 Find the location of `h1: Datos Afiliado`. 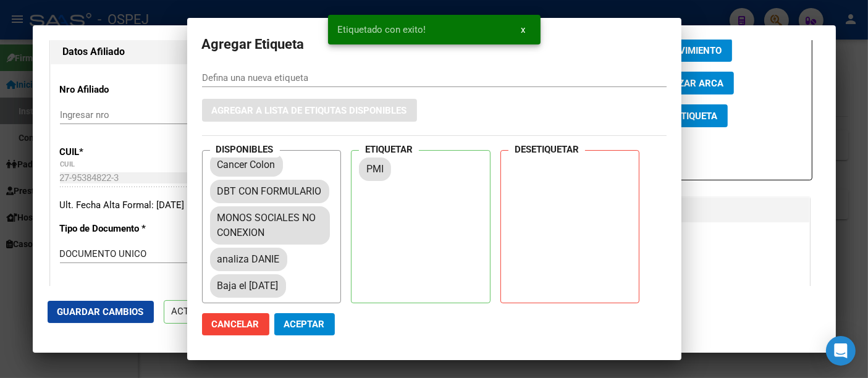

h1: Datos Afiliado is located at coordinates (249, 52).